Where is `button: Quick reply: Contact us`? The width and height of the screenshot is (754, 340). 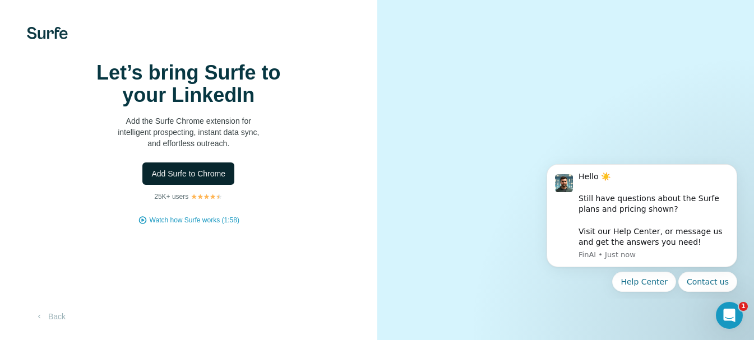 button: Quick reply: Contact us is located at coordinates (178, 126).